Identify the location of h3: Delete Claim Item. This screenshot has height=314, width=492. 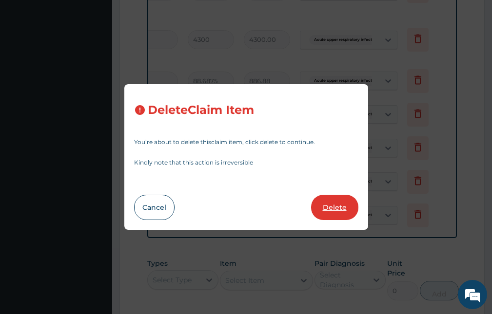
(201, 110).